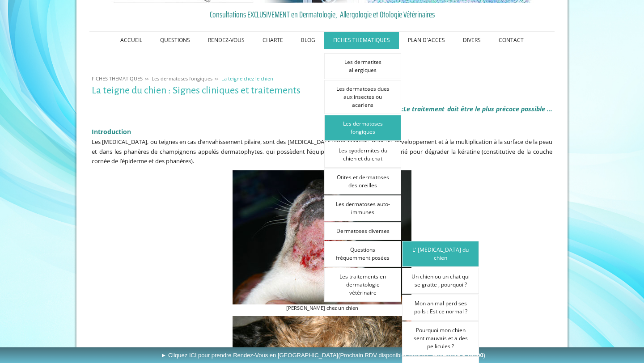 The height and width of the screenshot is (363, 644). I want to click on span: La teigne chez le chien, so click(248, 78).